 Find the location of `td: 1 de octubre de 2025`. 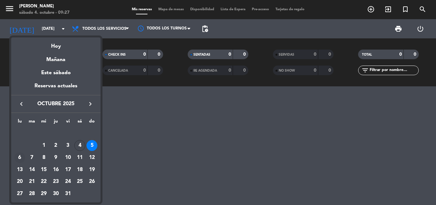

td: 1 de octubre de 2025 is located at coordinates (44, 146).